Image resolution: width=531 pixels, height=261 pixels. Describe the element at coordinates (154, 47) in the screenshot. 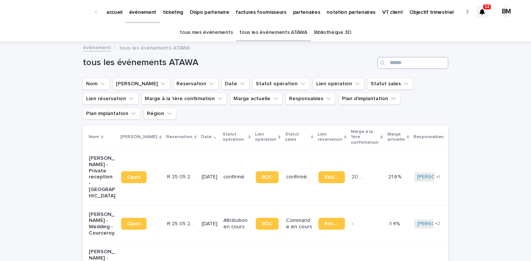

I see `p: tous les événements ATAWA` at that location.